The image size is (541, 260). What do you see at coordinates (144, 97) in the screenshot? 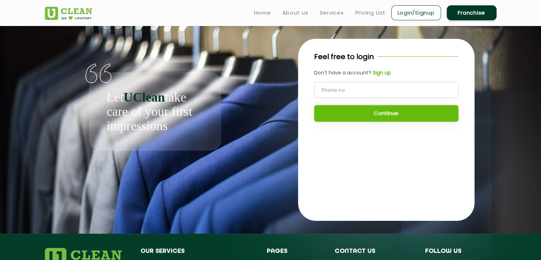
I see `b: UClean` at bounding box center [144, 97].